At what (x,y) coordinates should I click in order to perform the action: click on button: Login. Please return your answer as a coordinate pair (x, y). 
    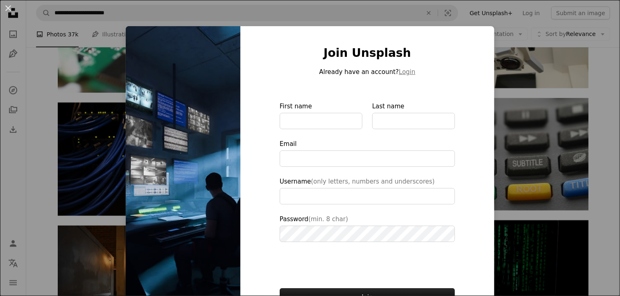
    Looking at the image, I should click on (407, 72).